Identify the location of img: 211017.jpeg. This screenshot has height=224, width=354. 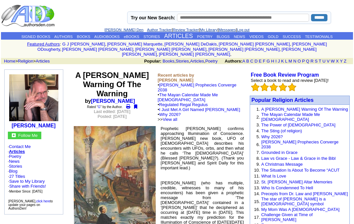
(34, 98).